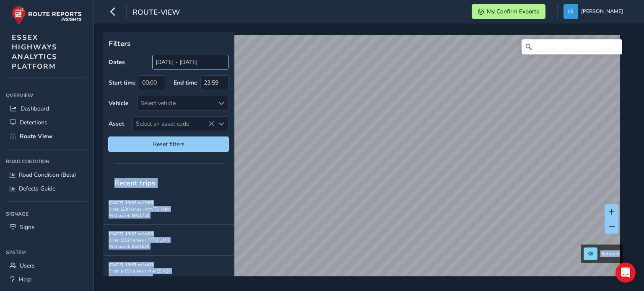 This screenshot has height=291, width=644. What do you see at coordinates (221, 124) in the screenshot?
I see `div: Select an asset code` at bounding box center [221, 124].